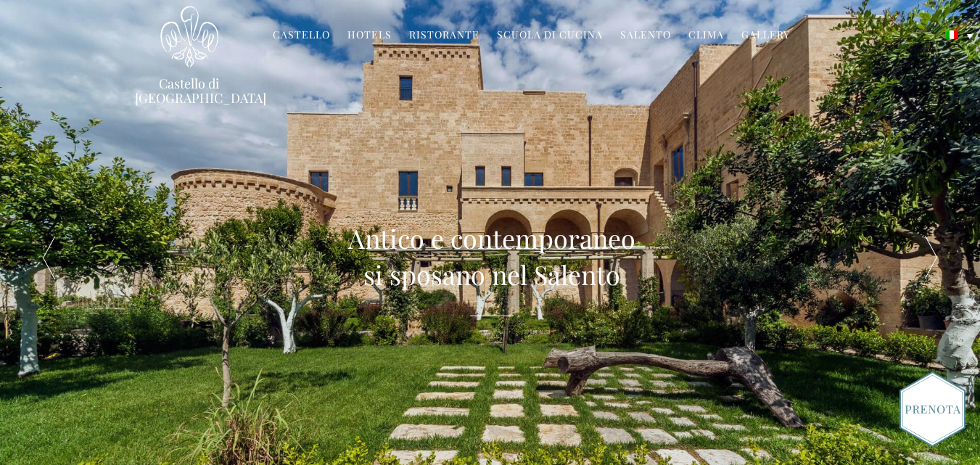 The width and height of the screenshot is (980, 465). I want to click on h2: Antico e contemporaneo si sposano nel Salento, so click(492, 256).